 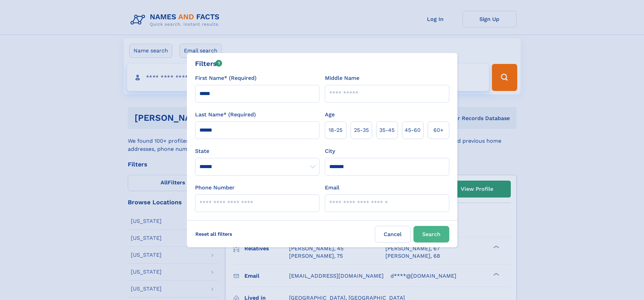 What do you see at coordinates (226, 78) in the screenshot?
I see `label: First Name* (Required)` at bounding box center [226, 78].